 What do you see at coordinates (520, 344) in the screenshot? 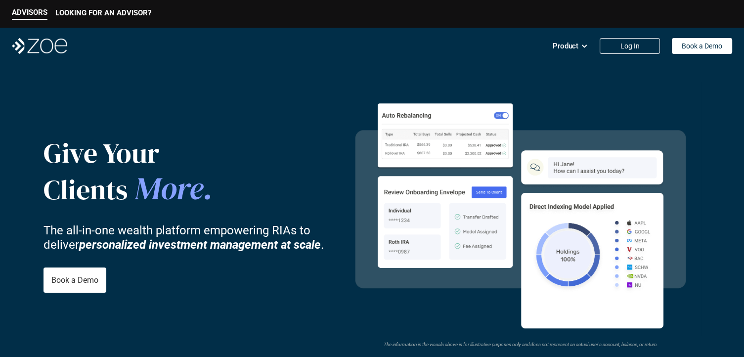
I see `em: The information in the visuals above is for illustrative purposes only and does not represent an ...` at bounding box center [520, 344].